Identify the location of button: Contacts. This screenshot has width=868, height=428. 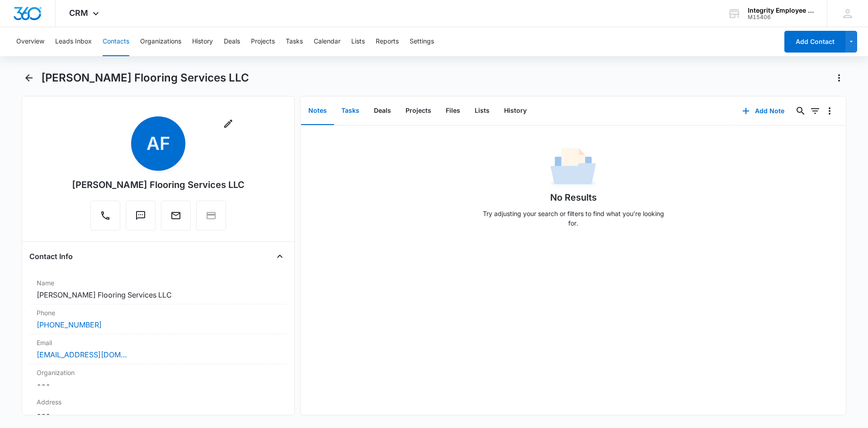
(116, 42).